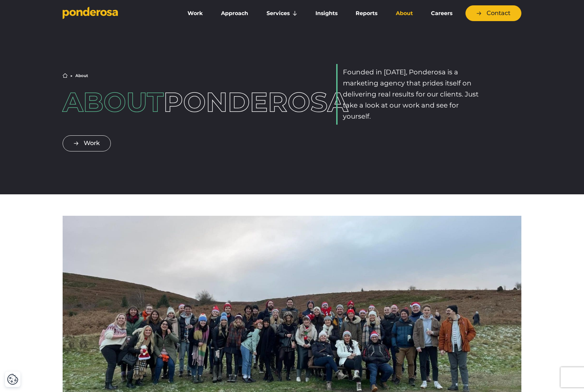 The image size is (584, 392). Describe the element at coordinates (116, 13) in the screenshot. I see `a: Go to homepage` at that location.